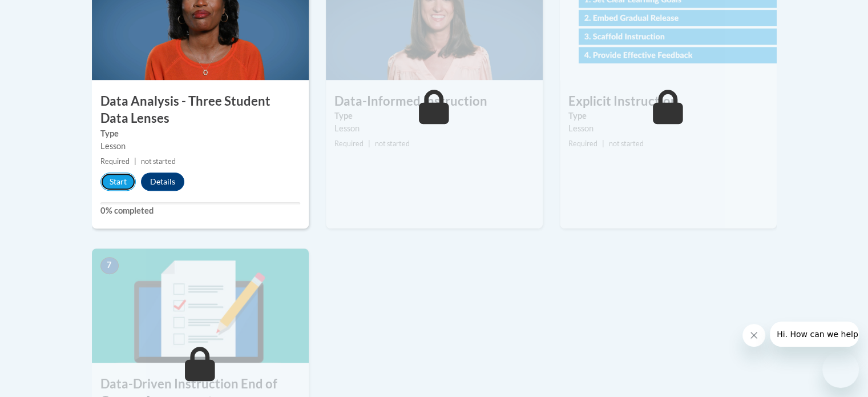  Describe the element at coordinates (200, 306) in the screenshot. I see `img: Course Image` at that location.